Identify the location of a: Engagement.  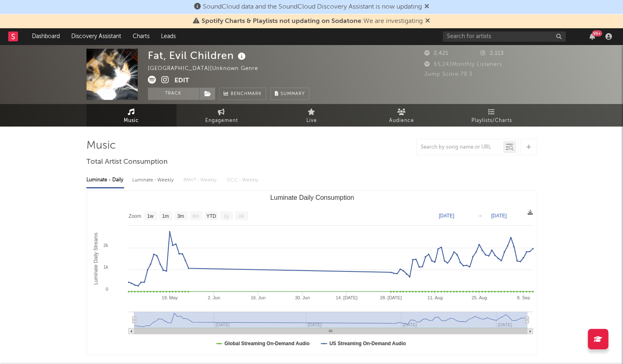
(222, 115).